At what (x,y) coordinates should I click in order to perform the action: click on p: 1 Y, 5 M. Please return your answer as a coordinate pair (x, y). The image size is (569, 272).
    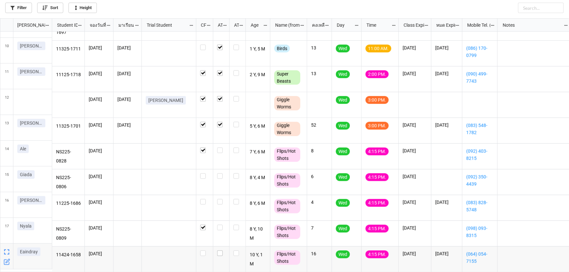
    Looking at the image, I should click on (258, 49).